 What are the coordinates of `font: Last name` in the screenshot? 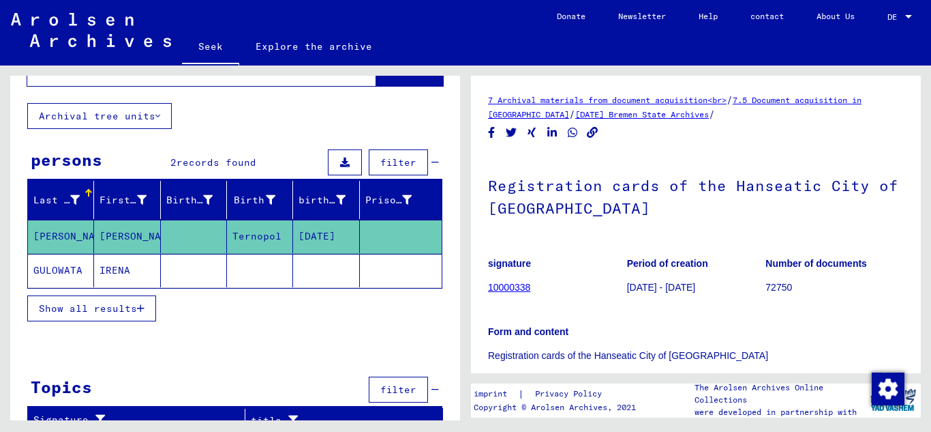 It's located at (61, 200).